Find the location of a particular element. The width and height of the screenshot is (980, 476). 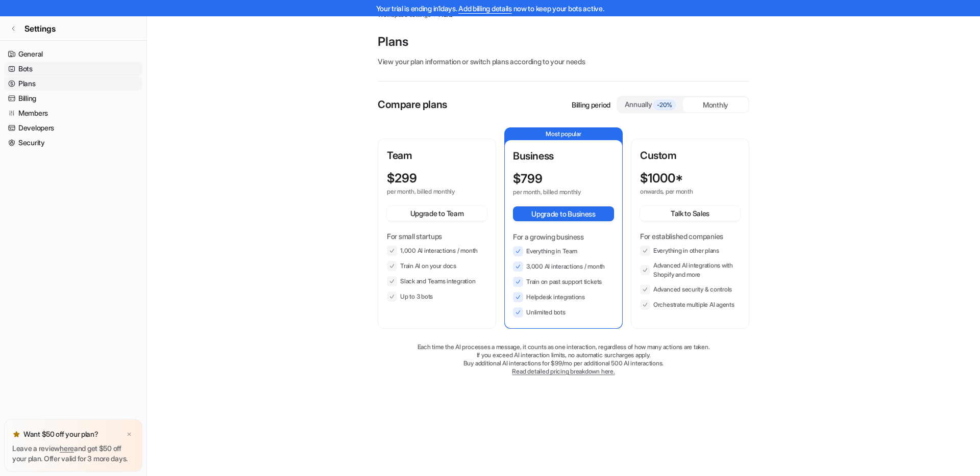

li: Train AI on your docs is located at coordinates (437, 266).